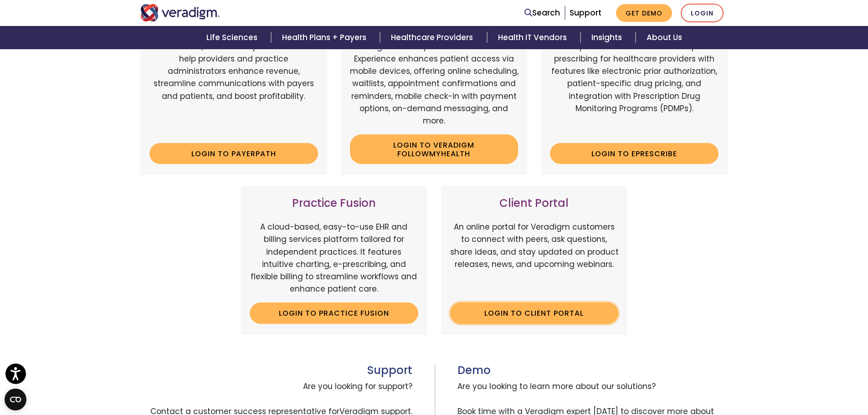 The height and width of the screenshot is (415, 868). I want to click on a: Health Plans + Payers, so click(326, 38).